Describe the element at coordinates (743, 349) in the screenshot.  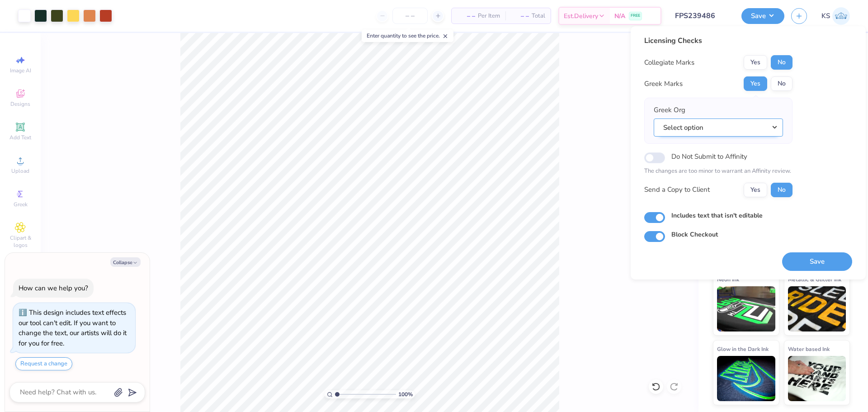
I see `span: Glow in the Dark Ink` at that location.